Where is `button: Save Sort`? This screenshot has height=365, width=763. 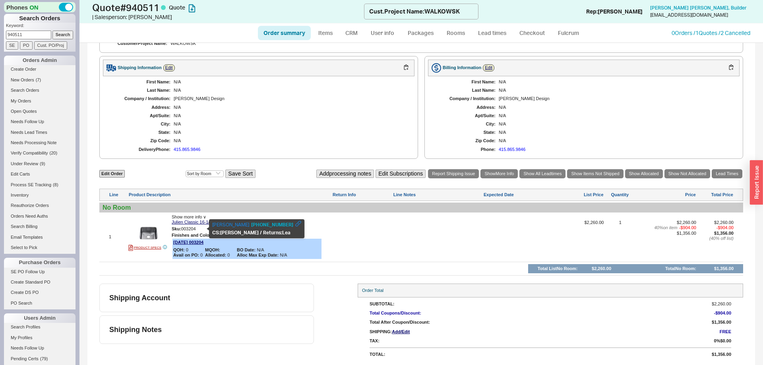 button: Save Sort is located at coordinates (240, 174).